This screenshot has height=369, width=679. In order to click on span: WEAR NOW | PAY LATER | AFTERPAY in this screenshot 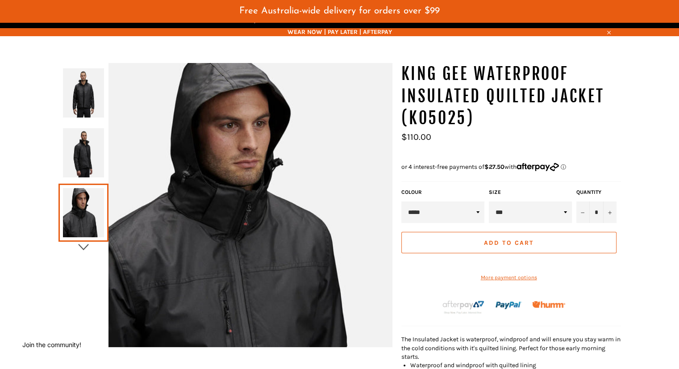, I will do `click(340, 32)`.